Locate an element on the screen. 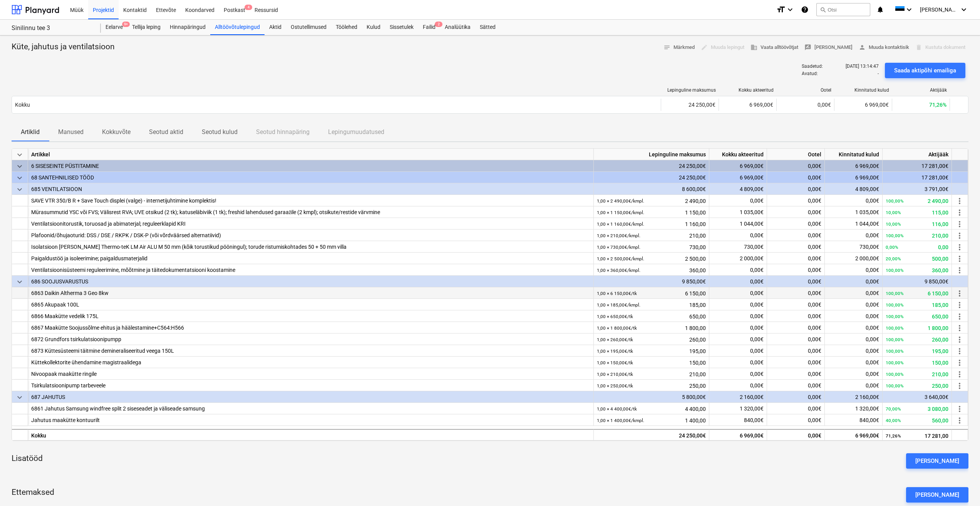 The width and height of the screenshot is (980, 506). div: Tellija leping is located at coordinates (146, 27).